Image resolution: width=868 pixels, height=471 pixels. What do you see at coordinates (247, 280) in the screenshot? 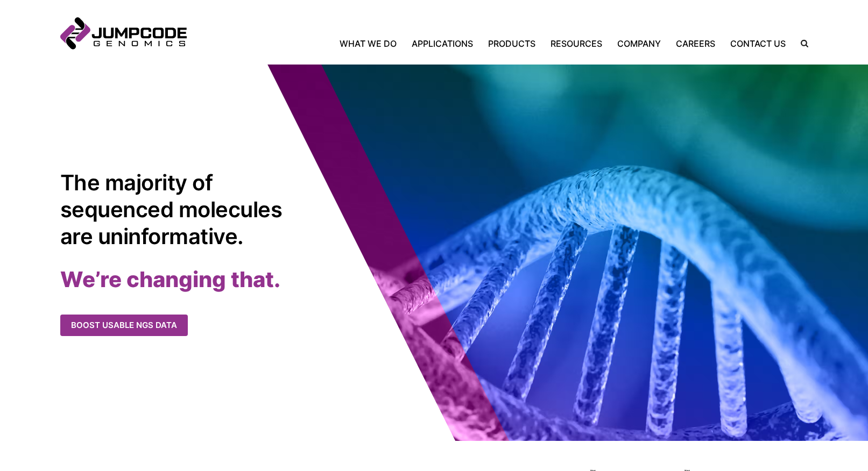
I see `h2: We’re changing that.` at bounding box center [247, 280].